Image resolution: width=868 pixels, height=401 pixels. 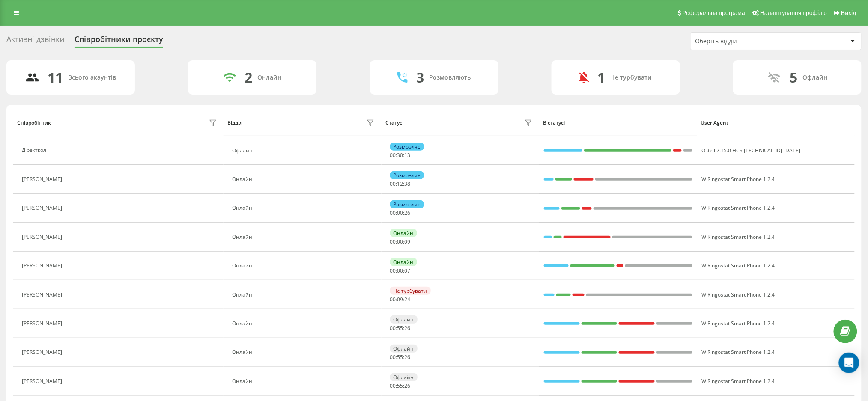 I want to click on div: Діректкол, so click(x=35, y=150).